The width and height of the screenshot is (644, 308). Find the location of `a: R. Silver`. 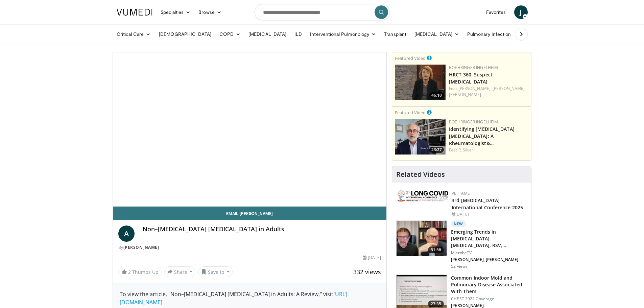

a: R. Silver is located at coordinates (466, 150).